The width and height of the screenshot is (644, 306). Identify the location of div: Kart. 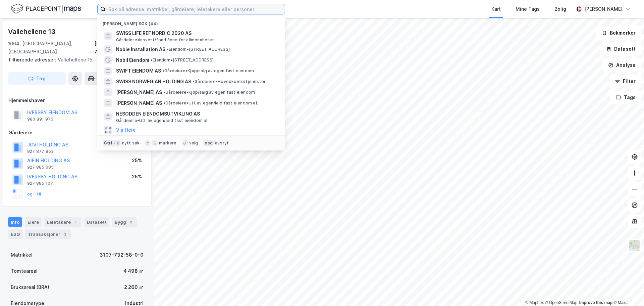
(496, 9).